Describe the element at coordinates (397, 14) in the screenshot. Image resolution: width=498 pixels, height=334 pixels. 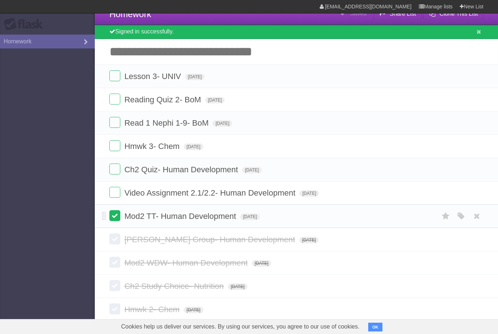
I see `button: Share List` at that location.